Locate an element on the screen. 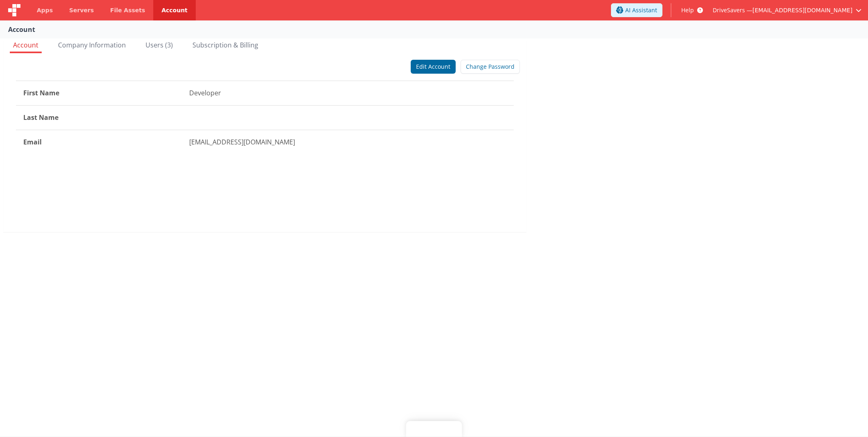  button: Edit Account is located at coordinates (433, 67).